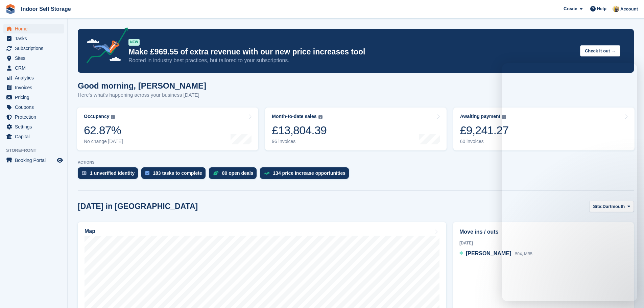  What do you see at coordinates (148, 173) in the screenshot?
I see `img: task-75834270c22a3079a89374b754ae025e5fb1db73e45f91037f5363f120a921f8.svg` at bounding box center [148, 173].